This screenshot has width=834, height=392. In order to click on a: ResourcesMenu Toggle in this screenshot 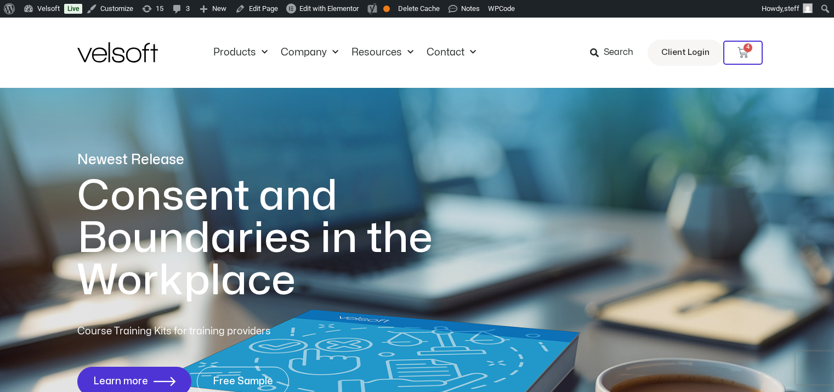, I will do `click(382, 53)`.